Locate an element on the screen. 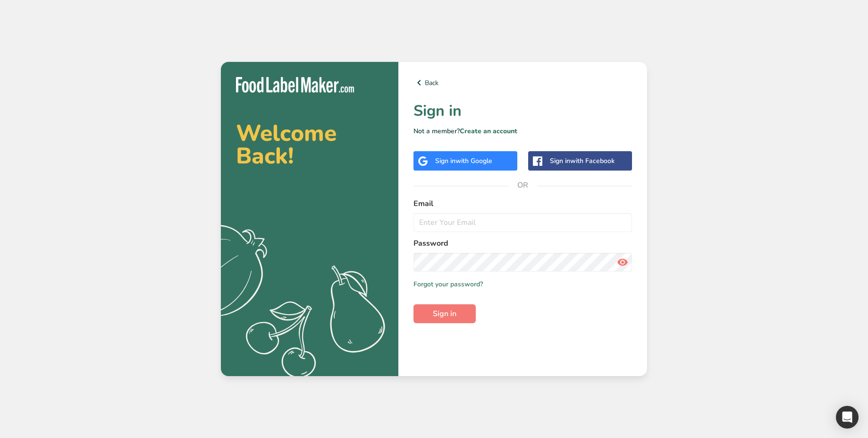 The image size is (868, 438). a: Create an account is located at coordinates (489, 131).